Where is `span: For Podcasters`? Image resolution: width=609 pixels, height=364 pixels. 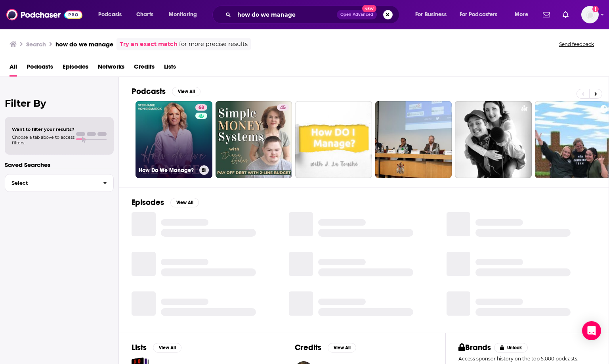 span: For Podcasters is located at coordinates (479, 15).